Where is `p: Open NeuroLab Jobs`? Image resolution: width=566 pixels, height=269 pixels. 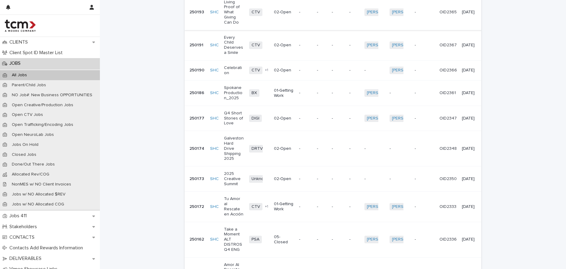 p: Open NeuroLab Jobs is located at coordinates (33, 135).